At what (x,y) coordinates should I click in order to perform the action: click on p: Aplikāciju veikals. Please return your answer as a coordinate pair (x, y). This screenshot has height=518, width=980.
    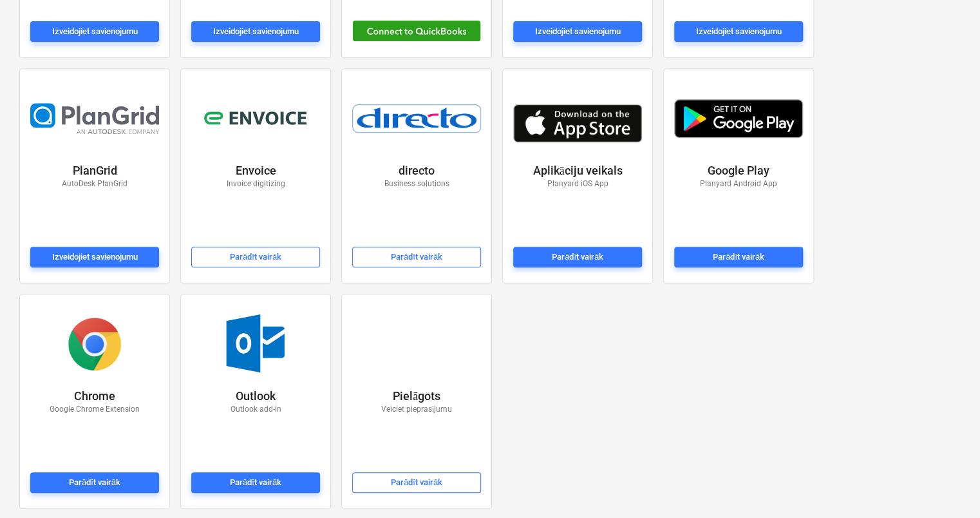
    Looking at the image, I should click on (578, 170).